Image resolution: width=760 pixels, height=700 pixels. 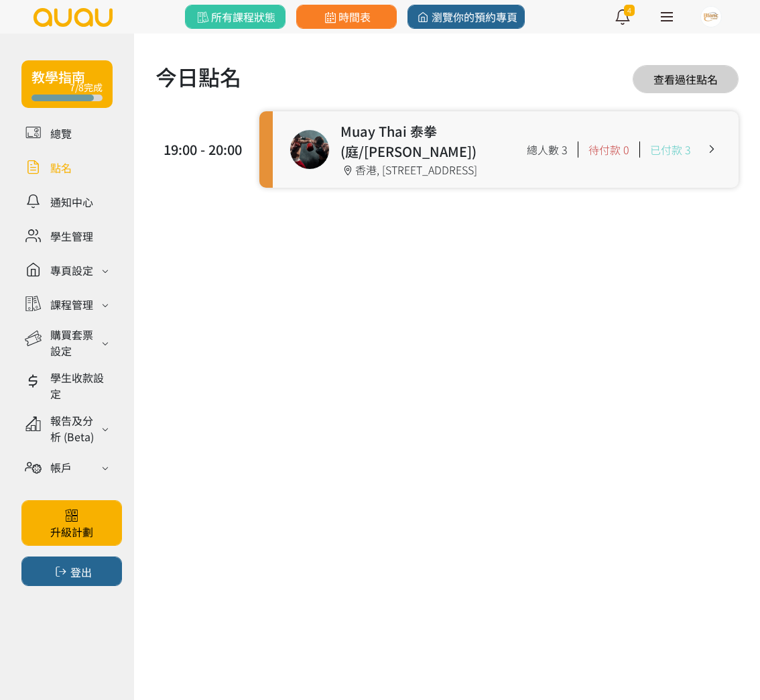 I want to click on h1: 今日點名, so click(x=199, y=76).